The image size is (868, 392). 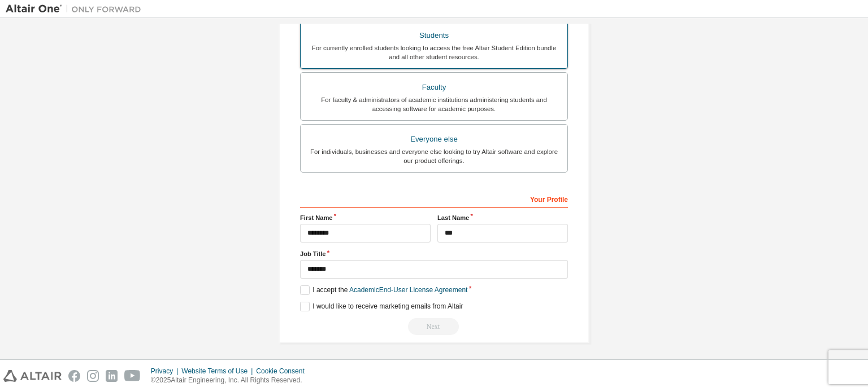 I want to click on div: Faculty, so click(x=434, y=88).